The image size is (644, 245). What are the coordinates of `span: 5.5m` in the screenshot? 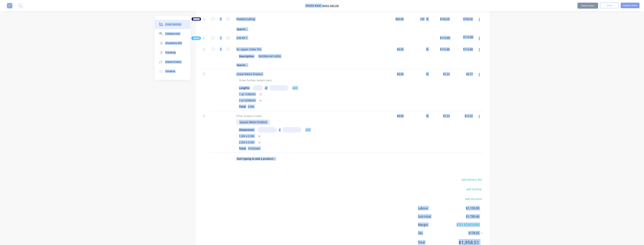 It's located at (251, 106).